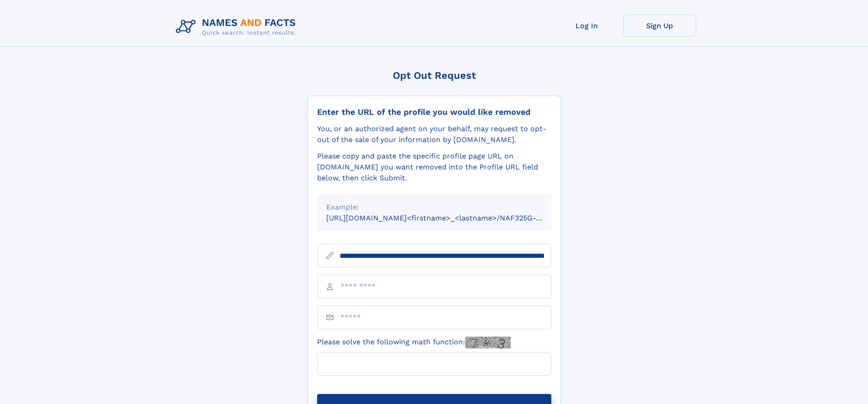 Image resolution: width=868 pixels, height=404 pixels. Describe the element at coordinates (238, 27) in the screenshot. I see `img: Logo Names and Facts` at that location.